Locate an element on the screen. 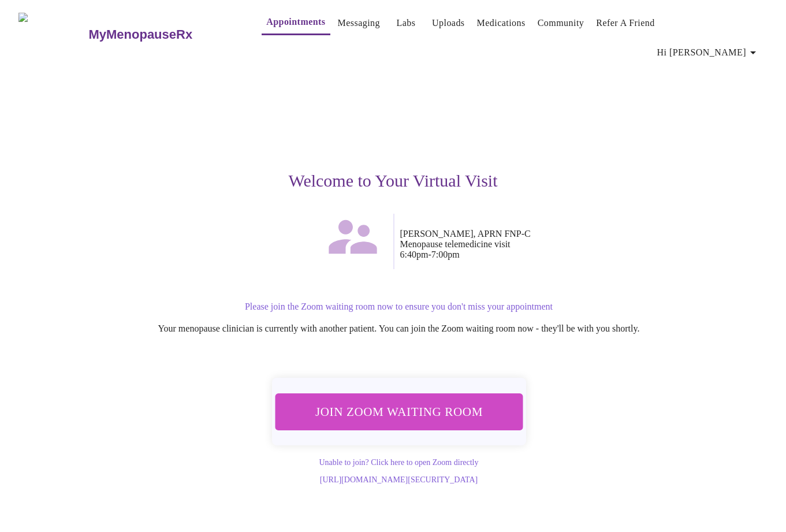  a: Messaging is located at coordinates (359, 23).